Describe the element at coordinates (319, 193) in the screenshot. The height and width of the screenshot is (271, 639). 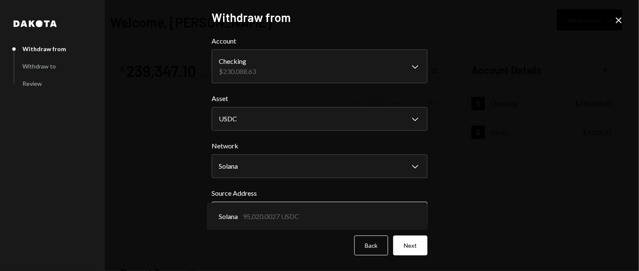
I see `label: Source Address` at that location.